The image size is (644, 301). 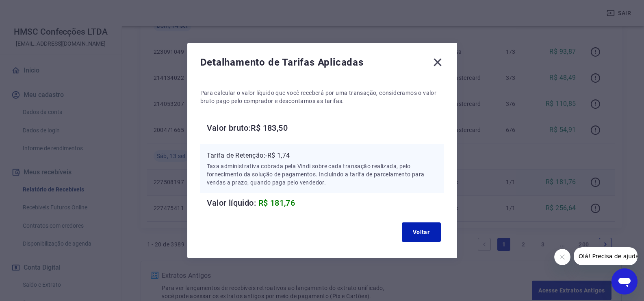 What do you see at coordinates (322, 97) in the screenshot?
I see `p: Para calcular o valor líquido que você receberá por uma transação, consideramos o valor bruto pag...` at bounding box center [322, 97].